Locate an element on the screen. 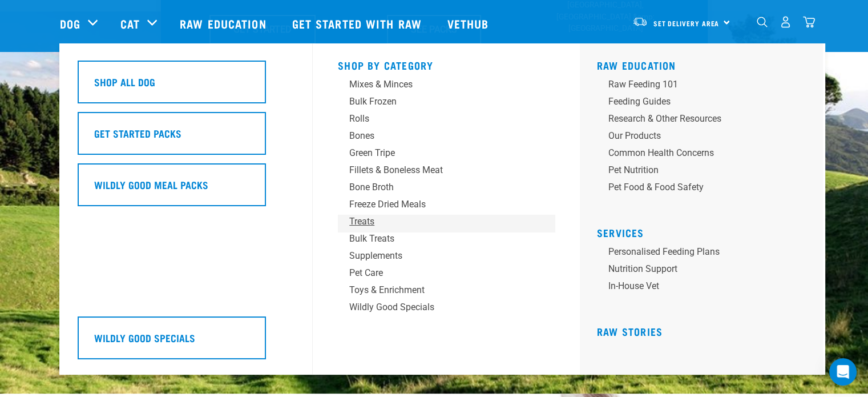 This screenshot has width=868, height=397. a: Pet Food & Food Safety is located at coordinates (705, 189).